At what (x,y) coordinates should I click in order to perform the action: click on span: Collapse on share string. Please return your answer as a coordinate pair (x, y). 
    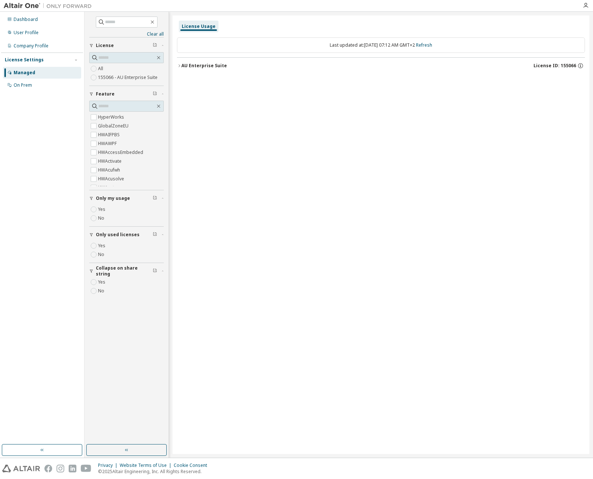
    Looking at the image, I should click on (124, 271).